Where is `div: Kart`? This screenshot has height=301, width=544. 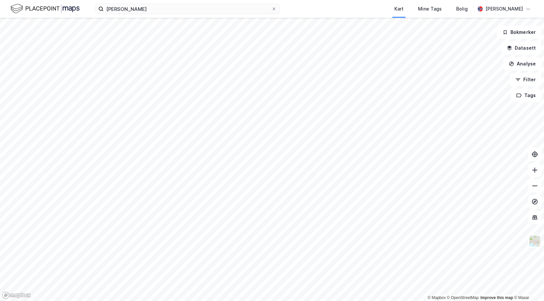 div: Kart is located at coordinates (399, 9).